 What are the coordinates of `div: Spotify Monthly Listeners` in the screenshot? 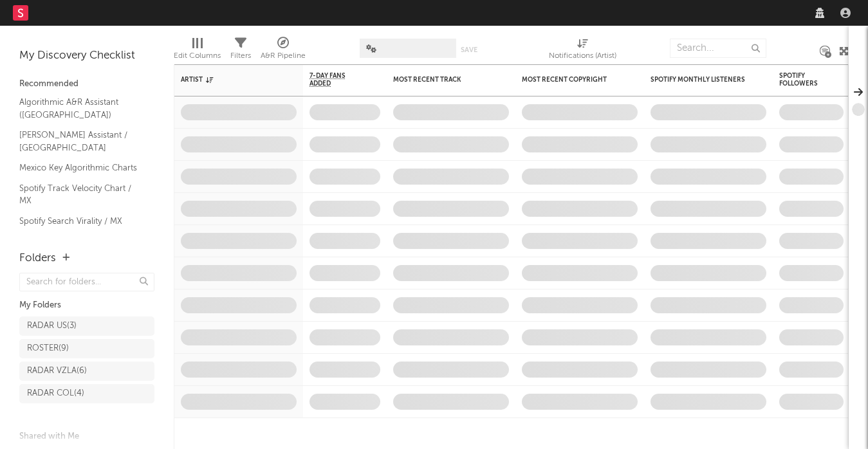 It's located at (699, 80).